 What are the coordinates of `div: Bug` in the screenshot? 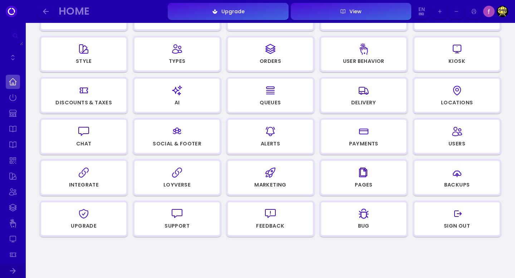 It's located at (364, 226).